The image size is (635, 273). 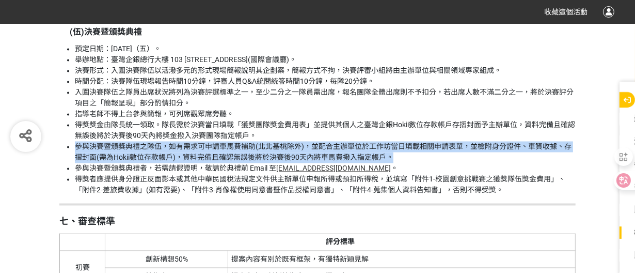 I want to click on th: 評分標準, so click(x=340, y=241).